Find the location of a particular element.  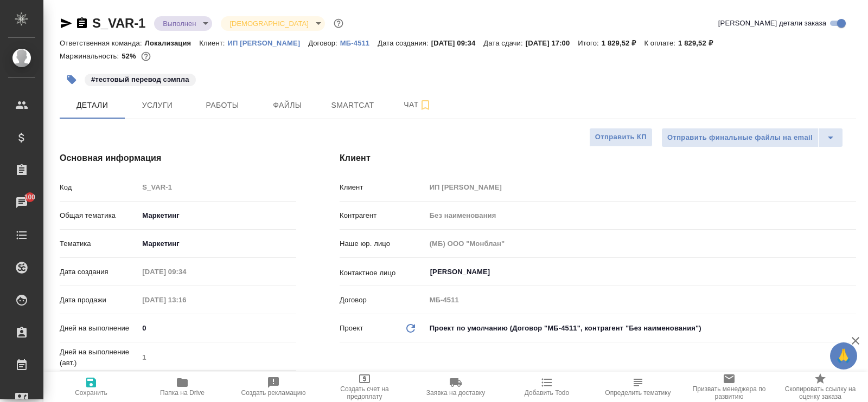

p: Маржинальность: is located at coordinates (90, 55).